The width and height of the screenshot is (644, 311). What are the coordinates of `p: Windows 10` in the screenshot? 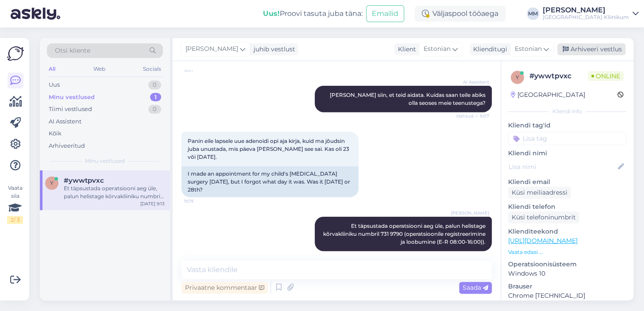 It's located at (567, 273).